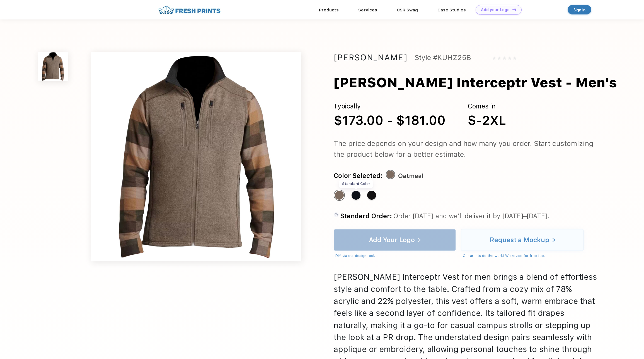 The image size is (644, 359). Describe the element at coordinates (390, 106) in the screenshot. I see `div: Typically` at that location.